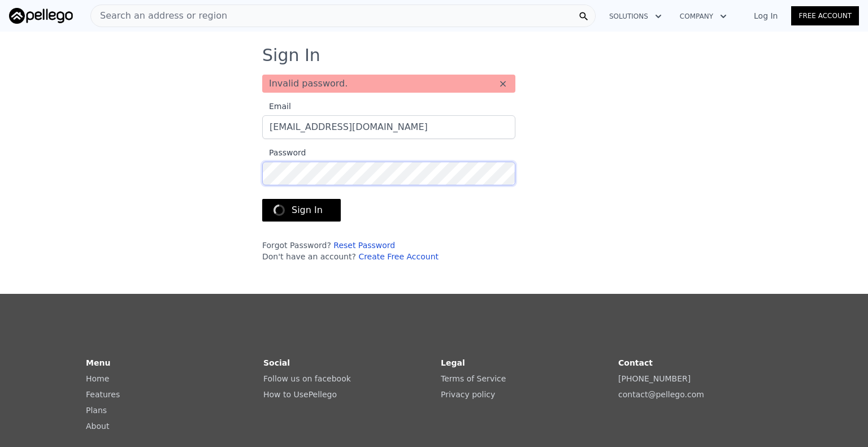 The image size is (868, 447). What do you see at coordinates (159, 16) in the screenshot?
I see `span: Search an address or region` at bounding box center [159, 16].